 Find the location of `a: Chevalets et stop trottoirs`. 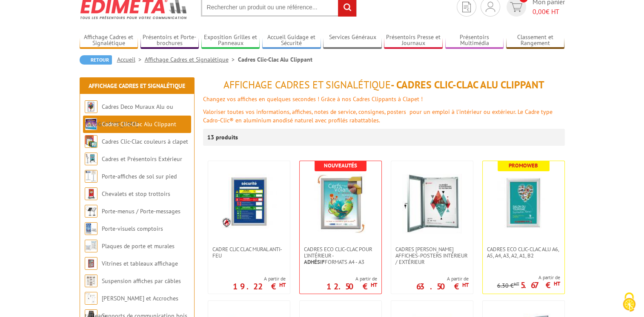

a: Chevalets et stop trottoirs is located at coordinates (135, 194).